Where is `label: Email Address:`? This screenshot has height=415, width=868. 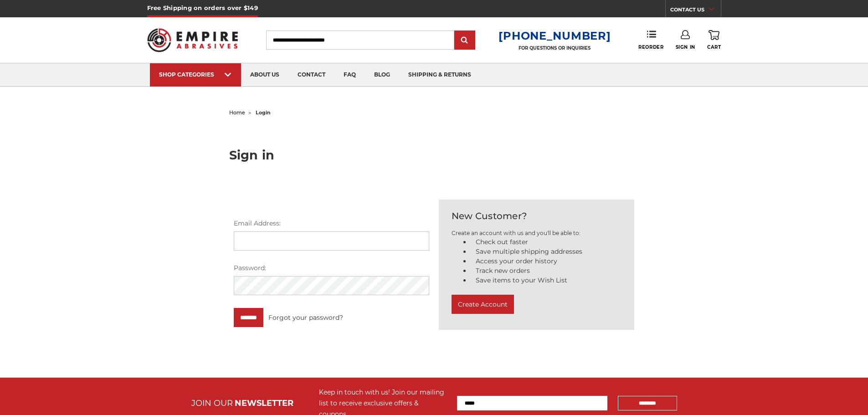
label: Email Address: is located at coordinates (331, 223).